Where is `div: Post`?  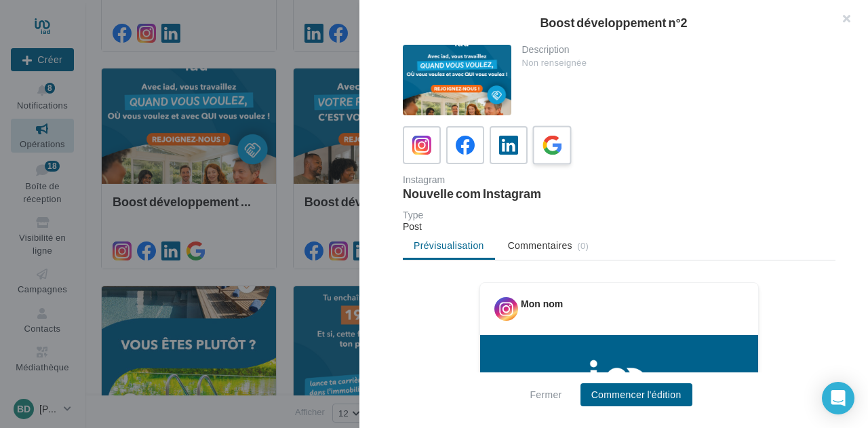
div: Post is located at coordinates (619, 226).